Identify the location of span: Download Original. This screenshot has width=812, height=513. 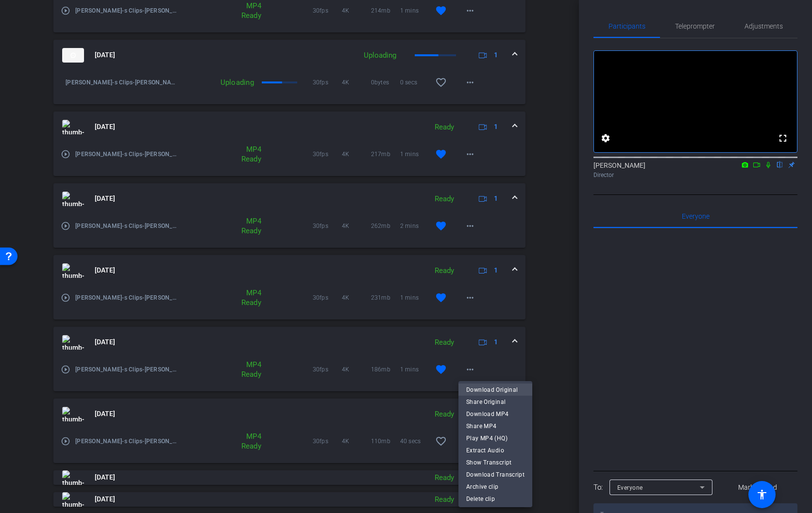
(495, 390).